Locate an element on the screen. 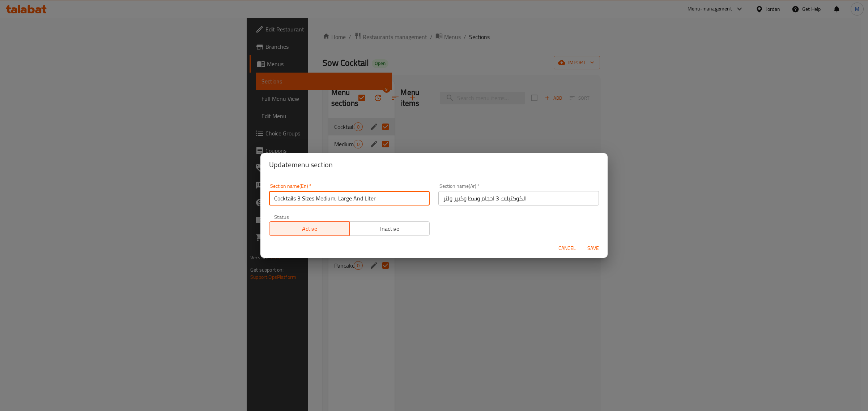  span: Save is located at coordinates (593, 248).